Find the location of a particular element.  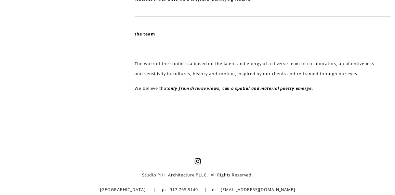

p: We believe that . is located at coordinates (254, 88).